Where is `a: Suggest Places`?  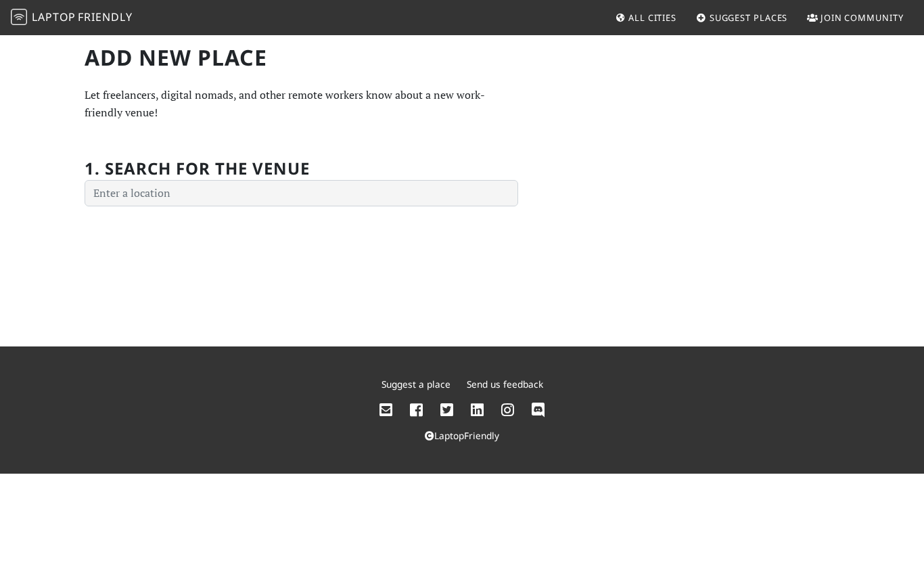
a: Suggest Places is located at coordinates (742, 17).